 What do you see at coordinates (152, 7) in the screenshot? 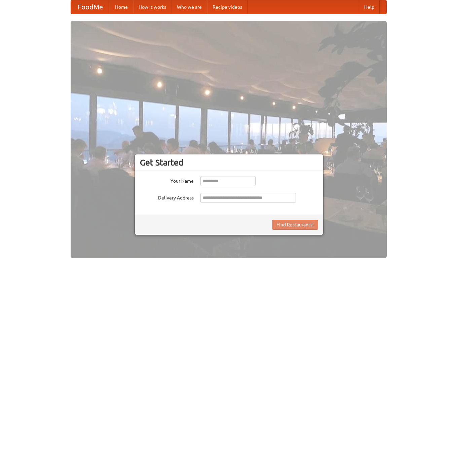
I see `a: How it works` at bounding box center [152, 7].